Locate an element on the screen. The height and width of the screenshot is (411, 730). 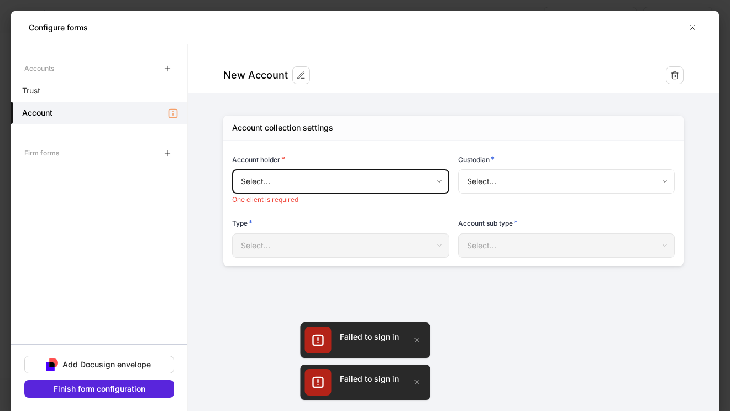
div: Finish form configuration is located at coordinates (99, 388).